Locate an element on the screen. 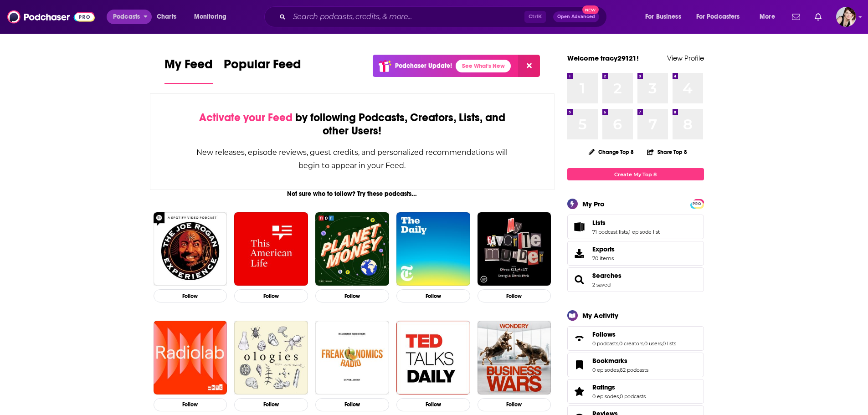 The width and height of the screenshot is (868, 415). img: Radiolab is located at coordinates (191, 357).